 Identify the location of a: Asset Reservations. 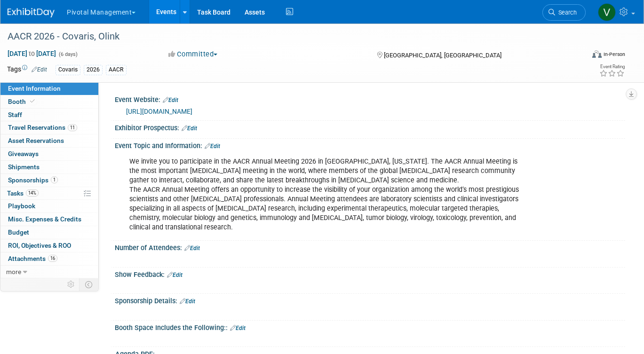
(50, 141).